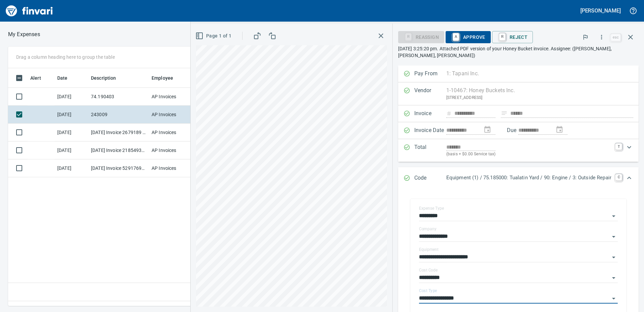 The image size is (644, 312). Describe the element at coordinates (585, 37) in the screenshot. I see `button: Flag` at that location.